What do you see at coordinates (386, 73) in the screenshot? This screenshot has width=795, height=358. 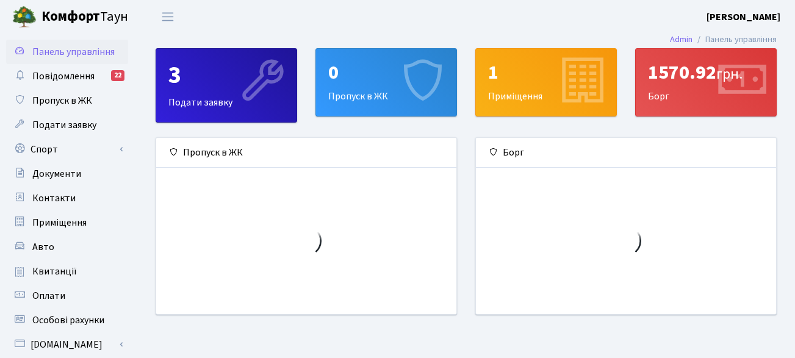 I see `div: 0` at bounding box center [386, 73].